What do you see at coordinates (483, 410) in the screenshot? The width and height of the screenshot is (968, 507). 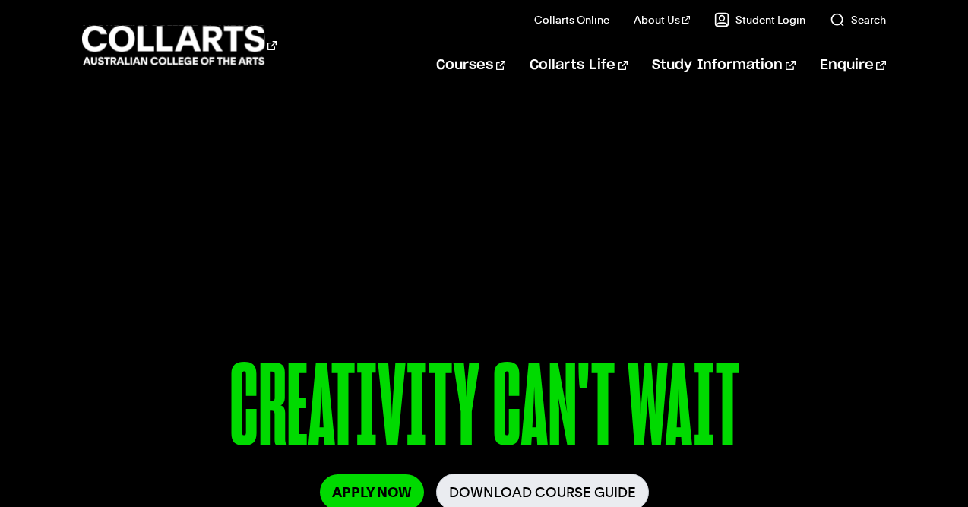 I see `p: CREATIVITY CAN'T WAIT` at bounding box center [483, 410].